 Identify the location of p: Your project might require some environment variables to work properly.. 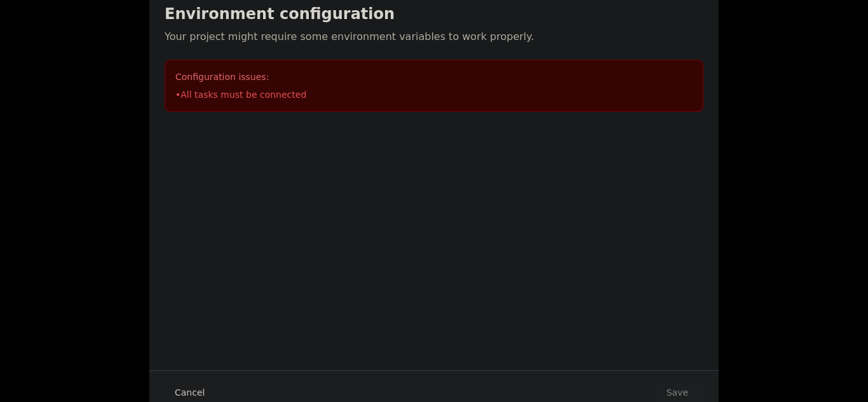
(434, 37).